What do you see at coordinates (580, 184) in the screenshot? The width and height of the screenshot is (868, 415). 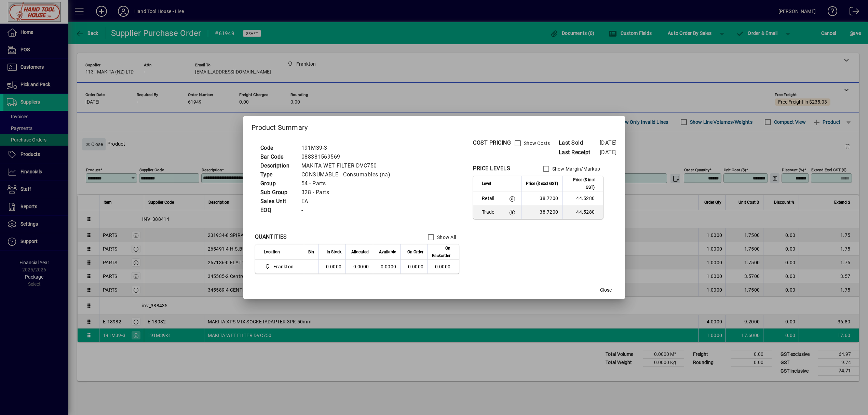 I see `span: Price ($ incl GST)` at bounding box center [580, 184].